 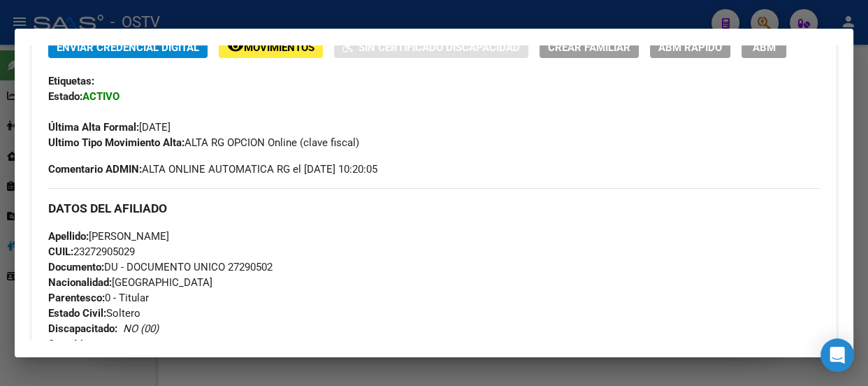 What do you see at coordinates (270, 47) in the screenshot?
I see `button: Movimientos` at bounding box center [270, 47].